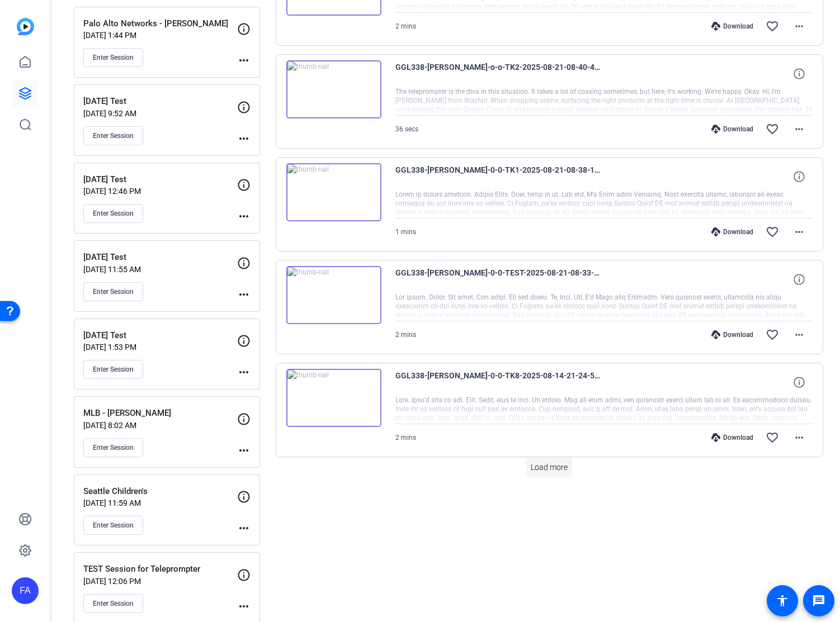 The height and width of the screenshot is (622, 840). Describe the element at coordinates (25, 591) in the screenshot. I see `div: FA` at that location.